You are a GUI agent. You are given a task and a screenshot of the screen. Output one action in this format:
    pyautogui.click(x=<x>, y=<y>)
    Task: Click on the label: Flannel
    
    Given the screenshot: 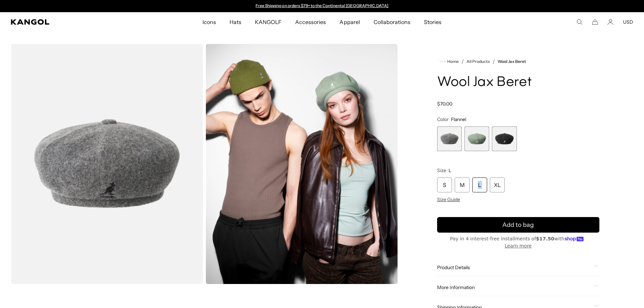 What is the action you would take?
    pyautogui.click(x=449, y=138)
    